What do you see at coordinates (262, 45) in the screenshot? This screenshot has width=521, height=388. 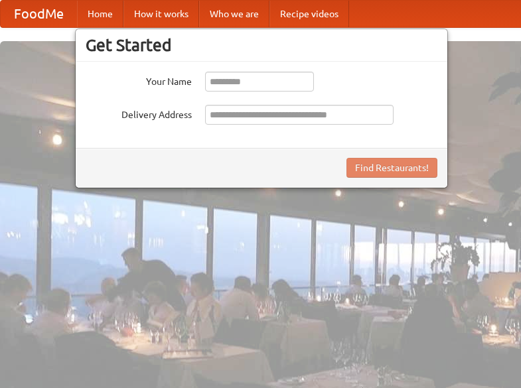 I see `h3: Get Started` at bounding box center [262, 45].